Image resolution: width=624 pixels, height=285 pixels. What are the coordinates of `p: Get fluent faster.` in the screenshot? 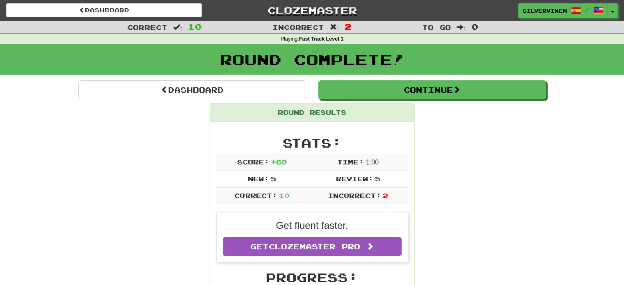 It's located at (312, 226).